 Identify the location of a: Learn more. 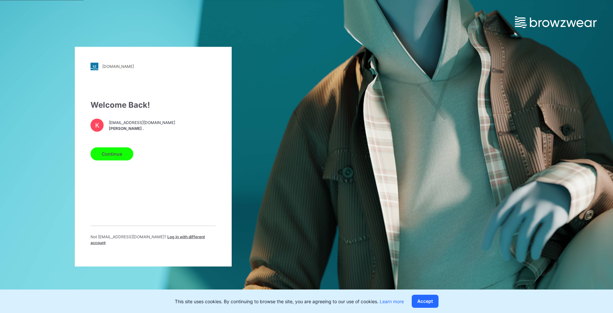
(392, 302).